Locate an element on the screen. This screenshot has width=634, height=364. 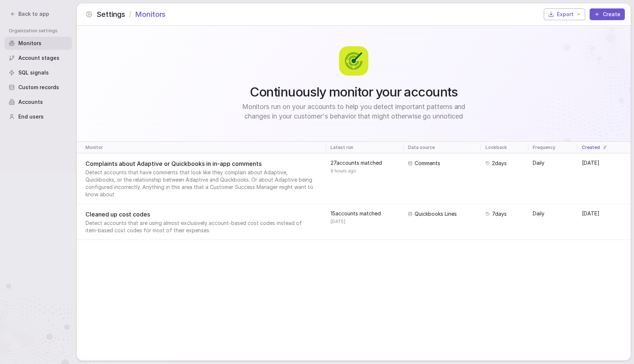
span: Monitors run on your accounts to help you detect important patterns and changes in your customer'... is located at coordinates (354, 112).